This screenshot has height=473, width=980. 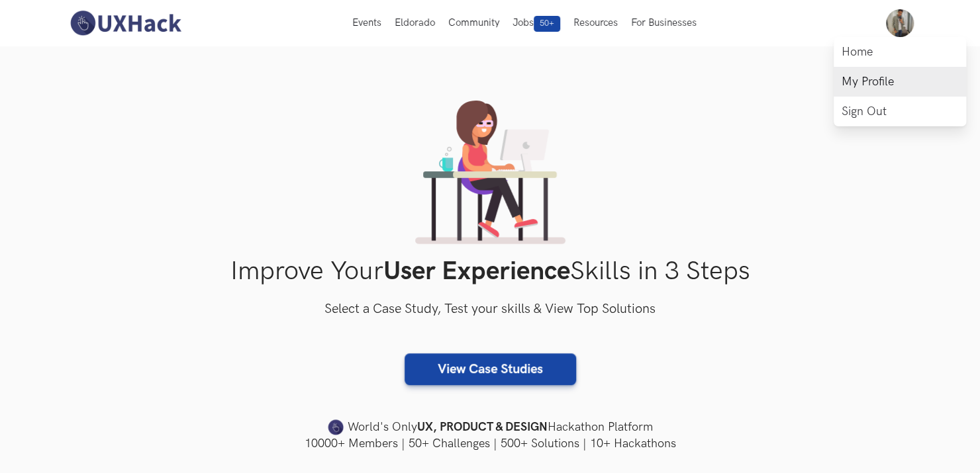 What do you see at coordinates (125, 23) in the screenshot?
I see `img: UXHack-logo.png` at bounding box center [125, 23].